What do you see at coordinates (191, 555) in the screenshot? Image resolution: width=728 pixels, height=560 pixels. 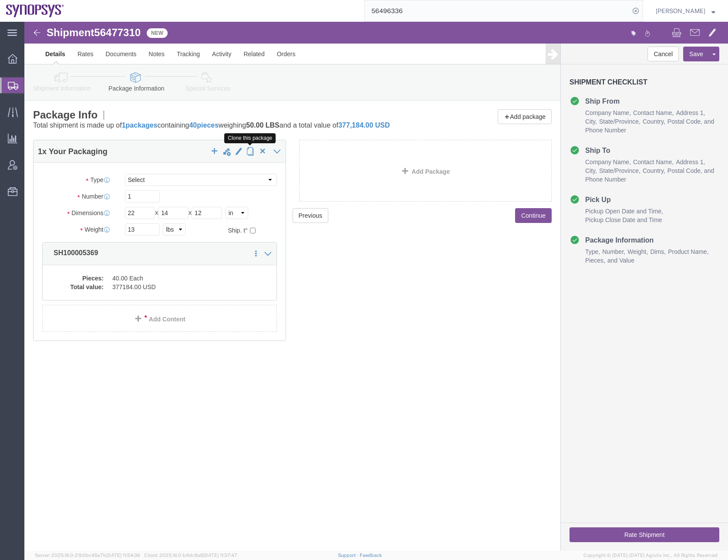 I see `span: Client: 2025.16.0-b4dc8a9` at bounding box center [191, 555].